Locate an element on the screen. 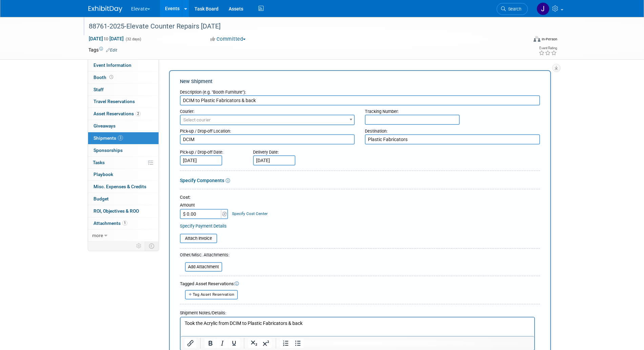 The width and height of the screenshot is (644, 350). a: ROI, Objectives & ROO is located at coordinates (124, 211).